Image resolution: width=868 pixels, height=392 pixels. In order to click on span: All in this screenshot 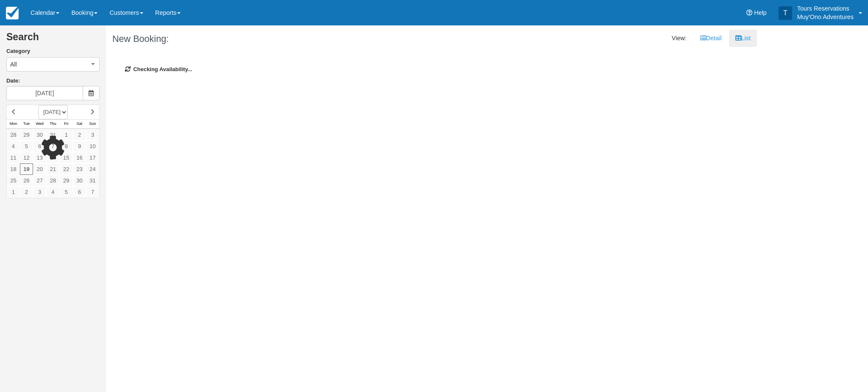, I will do `click(14, 64)`.